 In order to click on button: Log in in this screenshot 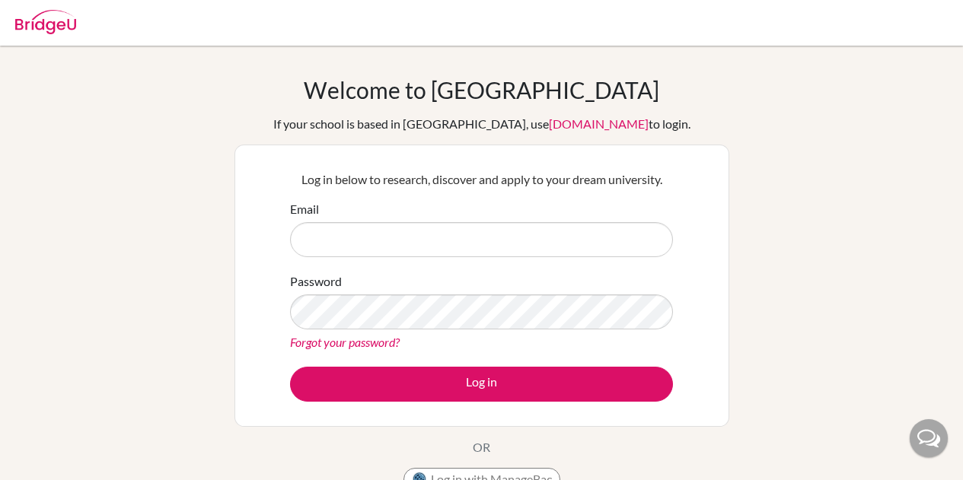, I will do `click(481, 384)`.